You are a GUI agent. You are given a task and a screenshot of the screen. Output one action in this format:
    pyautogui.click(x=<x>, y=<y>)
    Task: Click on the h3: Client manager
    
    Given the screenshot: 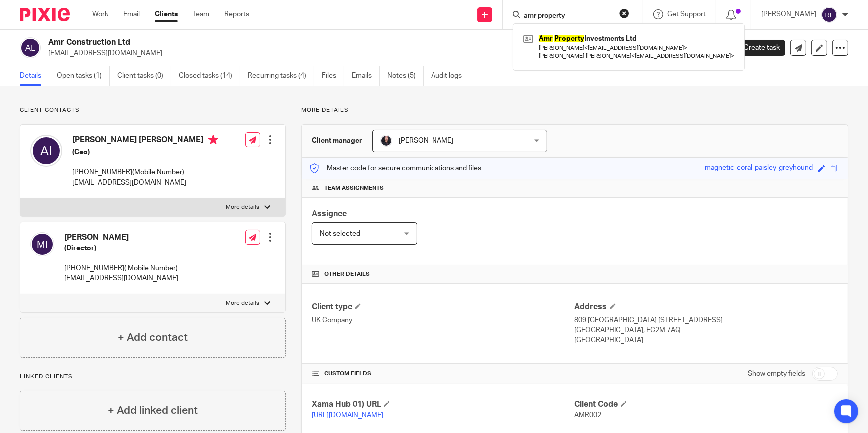 What is the action you would take?
    pyautogui.click(x=337, y=141)
    